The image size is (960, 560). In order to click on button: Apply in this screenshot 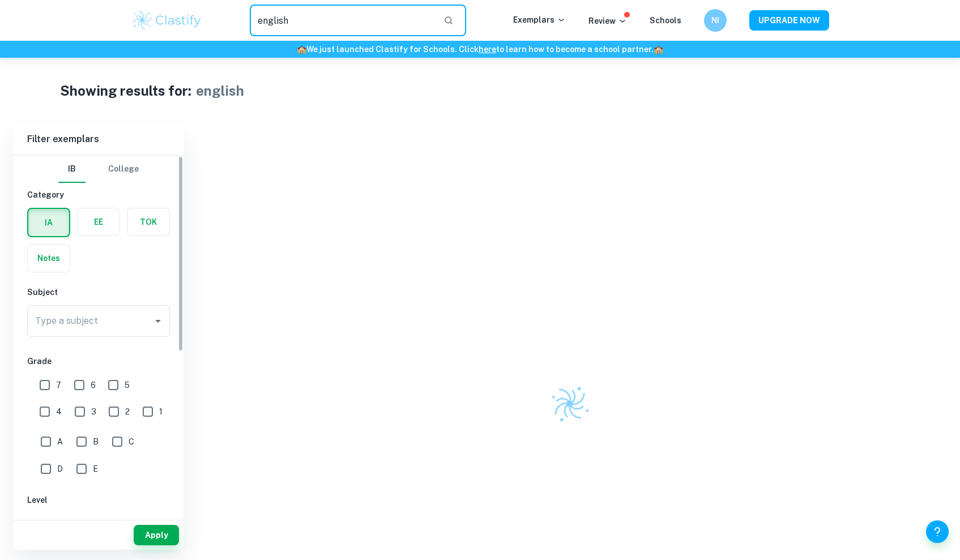, I will do `click(156, 534)`.